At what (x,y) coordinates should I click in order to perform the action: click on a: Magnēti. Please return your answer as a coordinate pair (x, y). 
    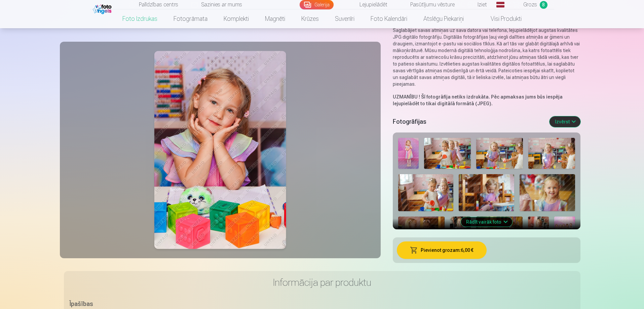
    Looking at the image, I should click on (275, 19).